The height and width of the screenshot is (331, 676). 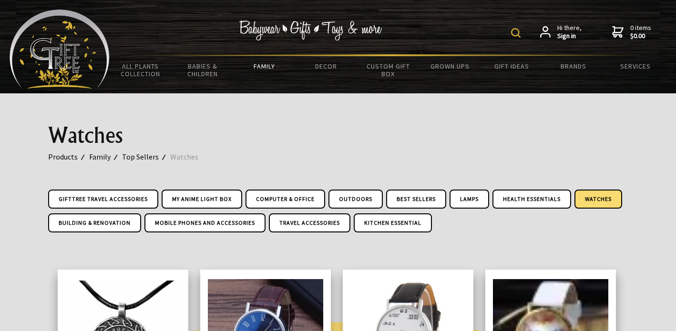 I want to click on a: Services, so click(x=635, y=66).